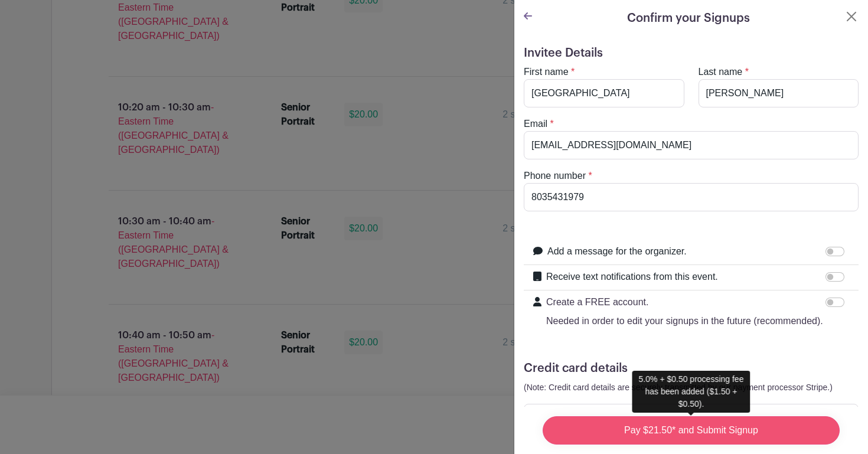 This screenshot has width=868, height=454. Describe the element at coordinates (678, 387) in the screenshot. I see `small: (Note: Credit card details are securely transmitted by our payment processor Stripe.)` at that location.